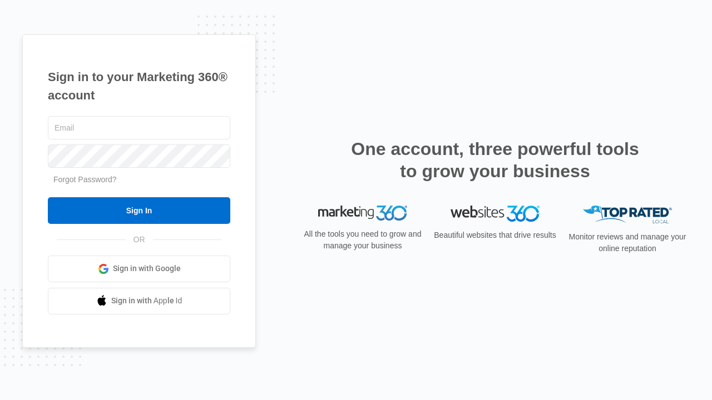  Describe the element at coordinates (85, 180) in the screenshot. I see `a: Forgot Password?` at that location.